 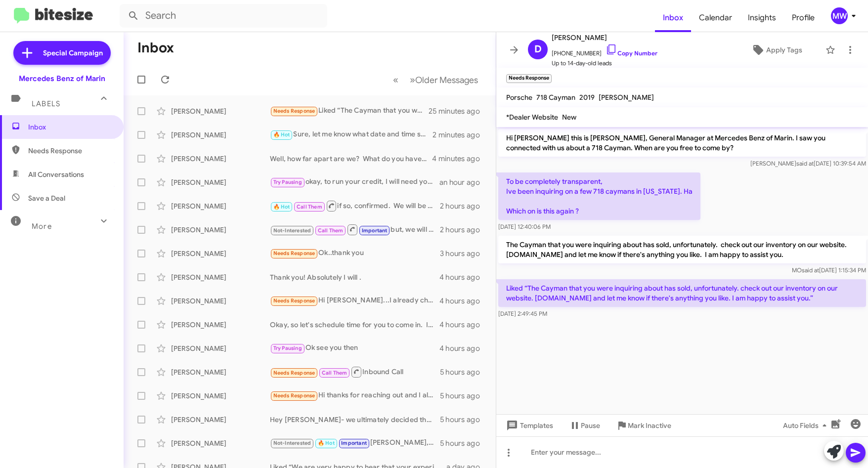 I want to click on span: Calendar, so click(x=716, y=18).